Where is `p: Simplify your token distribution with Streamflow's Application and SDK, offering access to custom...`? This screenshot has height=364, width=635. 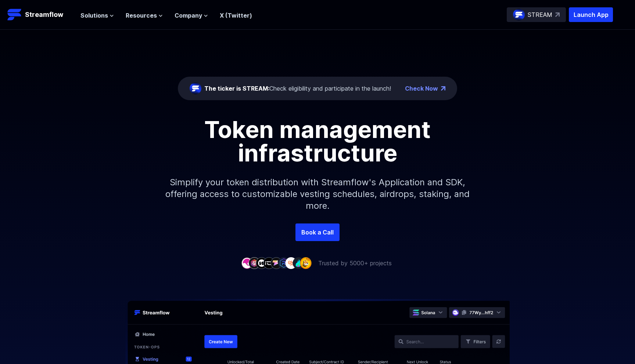
p: Simplify your token distribution with Streamflow's Application and SDK, offering access to custom... is located at coordinates (318, 194).